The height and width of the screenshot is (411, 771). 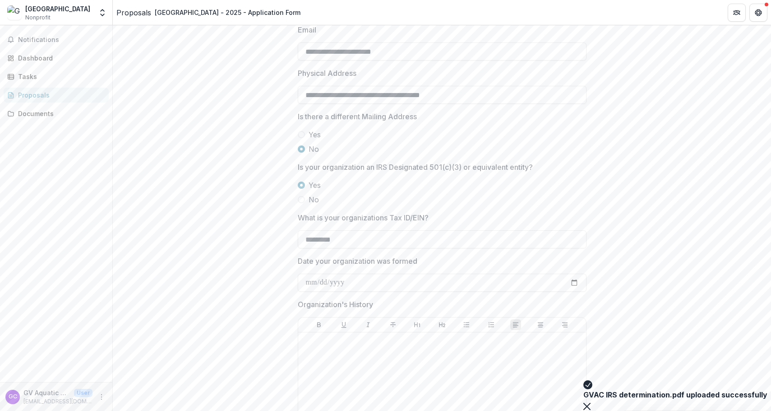 I want to click on a: Dashboard, so click(x=56, y=58).